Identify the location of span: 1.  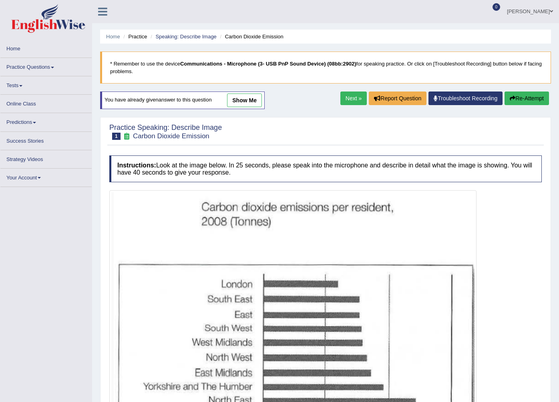
(116, 136).